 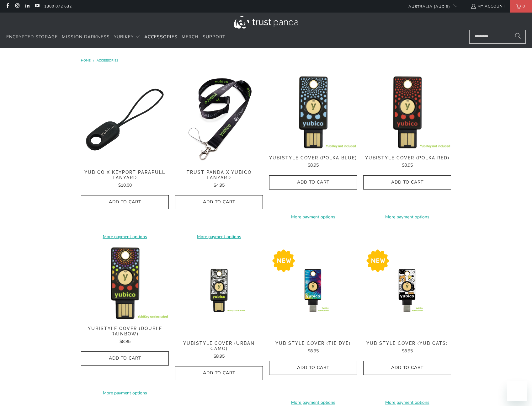 I want to click on a: Trust Panda Australia on YouTube, so click(x=37, y=6).